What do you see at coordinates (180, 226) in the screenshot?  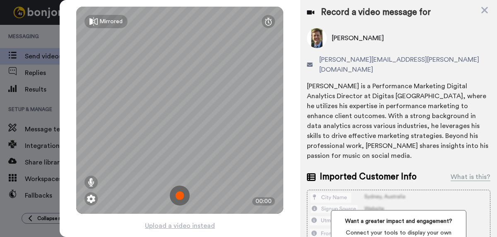 I see `button: Upload a video instead` at bounding box center [180, 226].